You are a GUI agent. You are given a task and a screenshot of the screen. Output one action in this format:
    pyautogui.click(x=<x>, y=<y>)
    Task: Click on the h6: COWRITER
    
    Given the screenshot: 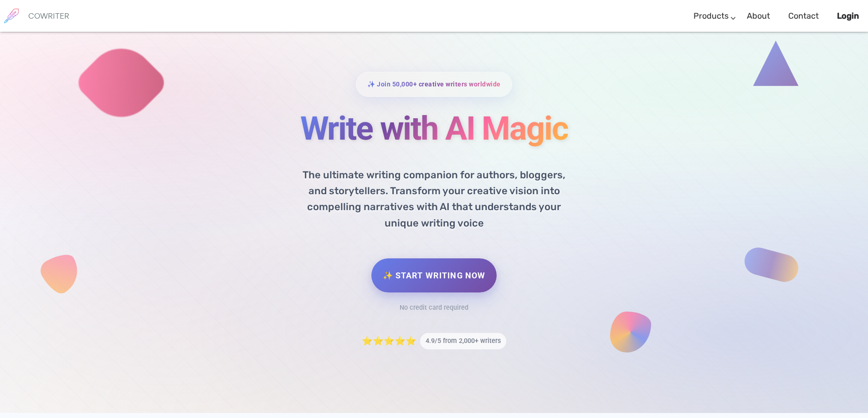 What is the action you would take?
    pyautogui.click(x=49, y=16)
    